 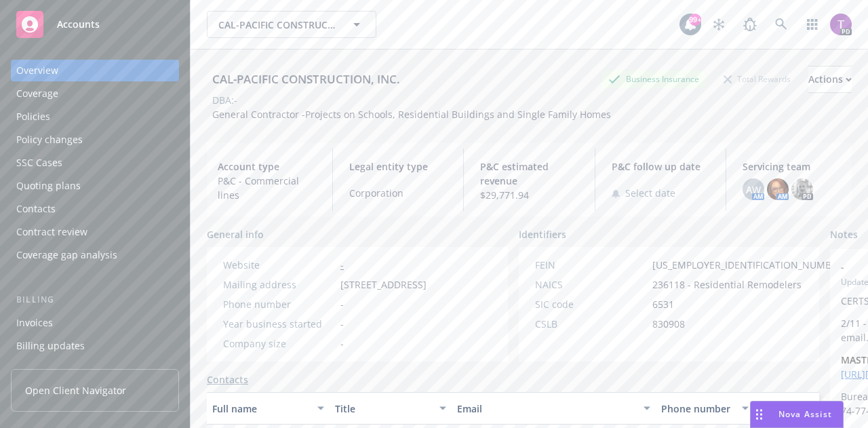 I want to click on span: Identifiers, so click(x=543, y=234).